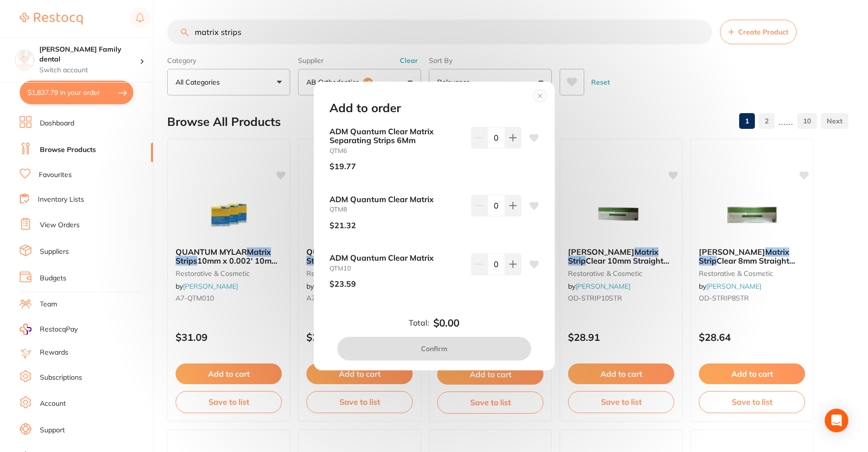  Describe the element at coordinates (396, 209) in the screenshot. I see `small: QTM8` at that location.